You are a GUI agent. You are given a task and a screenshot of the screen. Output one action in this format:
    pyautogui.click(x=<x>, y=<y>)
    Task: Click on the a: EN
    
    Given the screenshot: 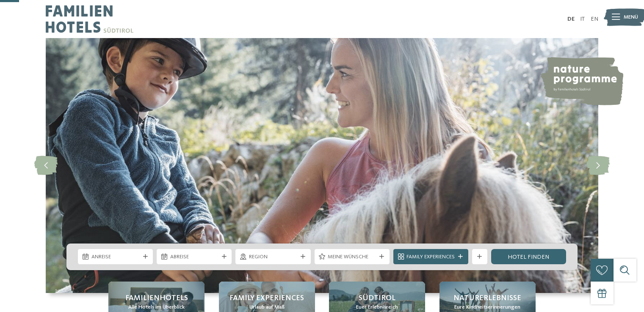 What is the action you would take?
    pyautogui.click(x=595, y=19)
    